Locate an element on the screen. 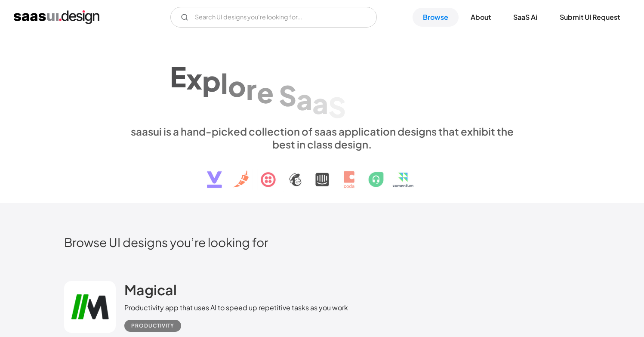 The width and height of the screenshot is (644, 337). a: About is located at coordinates (481, 17).